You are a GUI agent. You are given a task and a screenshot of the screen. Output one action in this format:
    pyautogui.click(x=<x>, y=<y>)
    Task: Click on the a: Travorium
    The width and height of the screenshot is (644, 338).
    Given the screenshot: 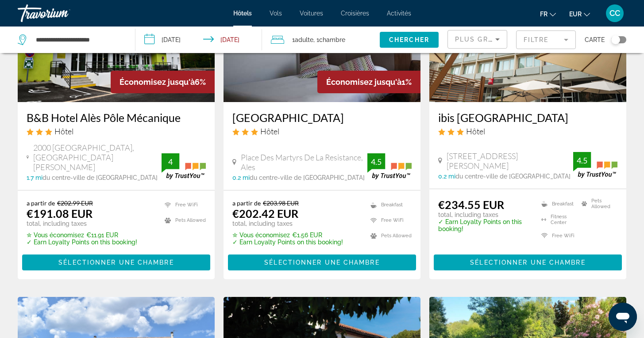 What is the action you would take?
    pyautogui.click(x=62, y=13)
    